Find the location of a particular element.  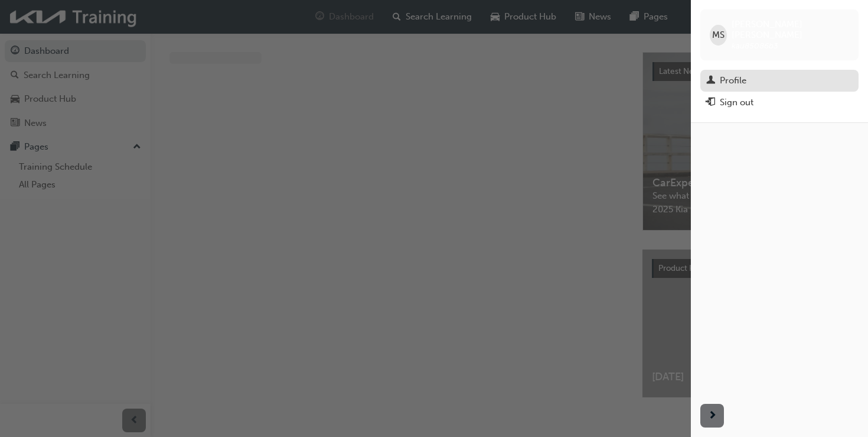

span: MS is located at coordinates (718, 35).